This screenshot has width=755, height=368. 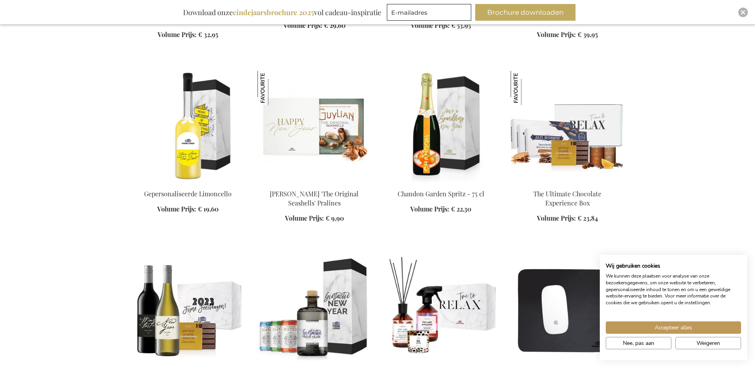 I want to click on img: Close, so click(x=743, y=12).